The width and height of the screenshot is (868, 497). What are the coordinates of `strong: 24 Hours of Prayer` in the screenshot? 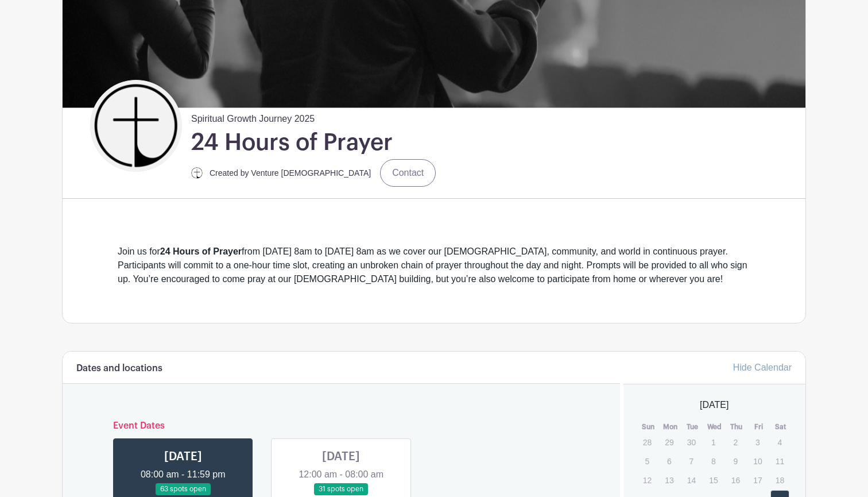 It's located at (201, 251).